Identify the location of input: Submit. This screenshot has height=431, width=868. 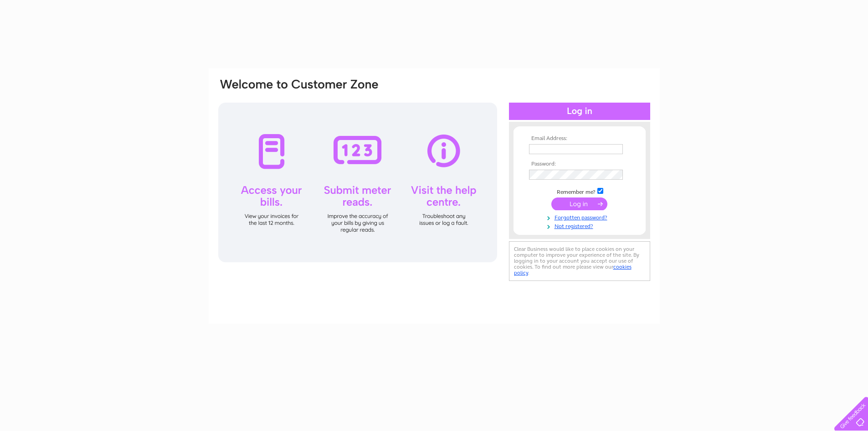
(579, 204).